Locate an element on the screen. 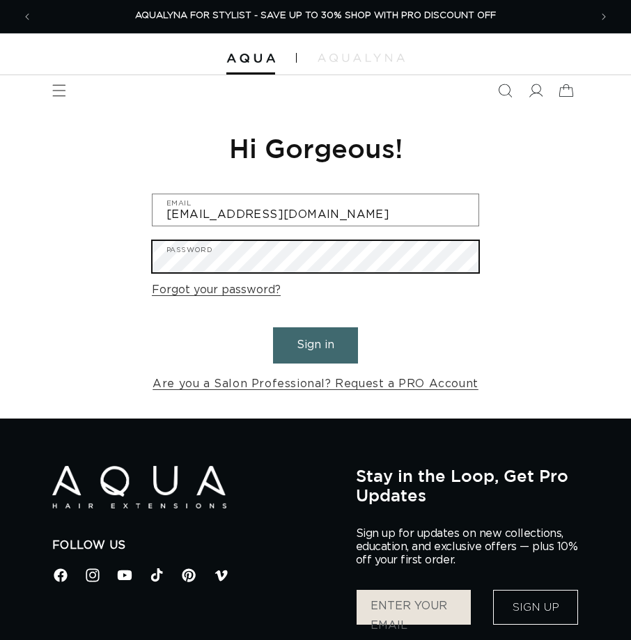 This screenshot has width=631, height=640. button: Sign in is located at coordinates (315, 345).